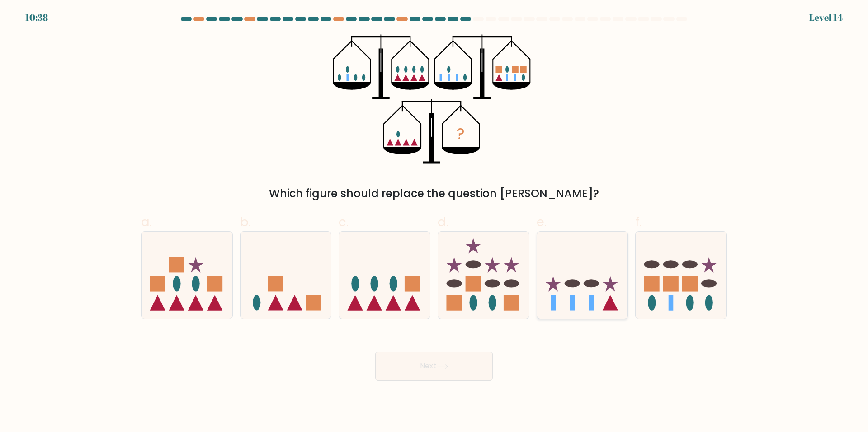  Describe the element at coordinates (344, 222) in the screenshot. I see `span: c.` at that location.